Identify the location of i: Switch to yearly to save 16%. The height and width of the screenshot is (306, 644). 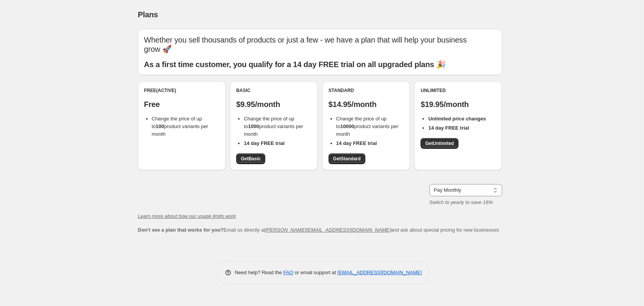
(461, 202).